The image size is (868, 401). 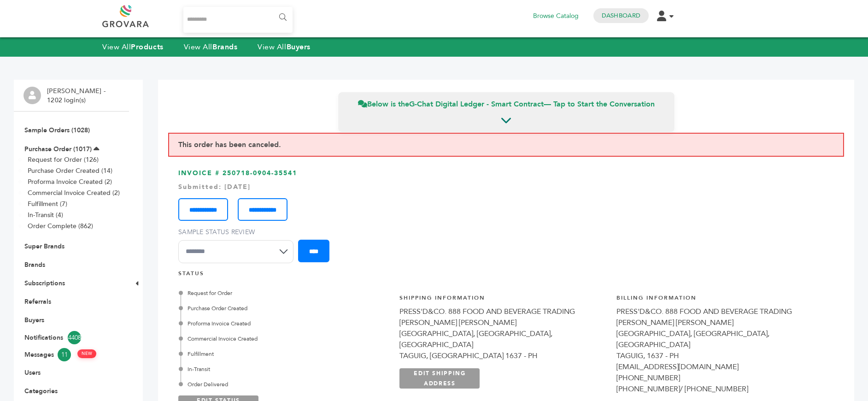 I want to click on label: Sample Status Review, so click(x=238, y=232).